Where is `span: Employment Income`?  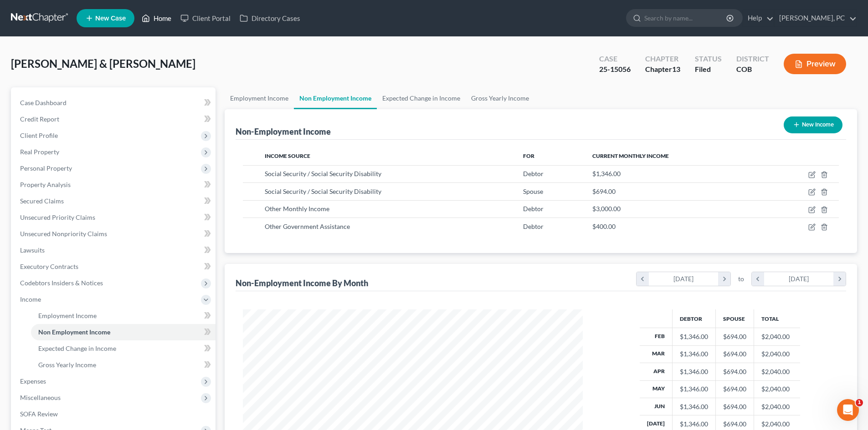
span: Employment Income is located at coordinates (67, 315).